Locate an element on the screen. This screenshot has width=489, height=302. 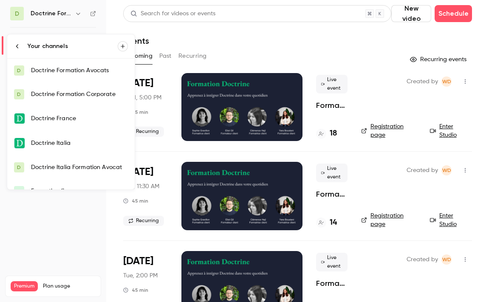
div: Doctrine Italia is located at coordinates (79, 143).